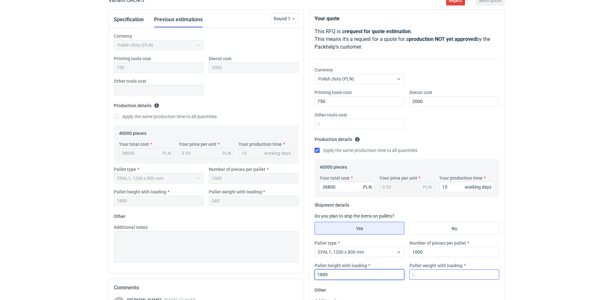 The height and width of the screenshot is (300, 613). Describe the element at coordinates (341, 252) in the screenshot. I see `span: EPAL1, 1200 x 800 mm` at that location.